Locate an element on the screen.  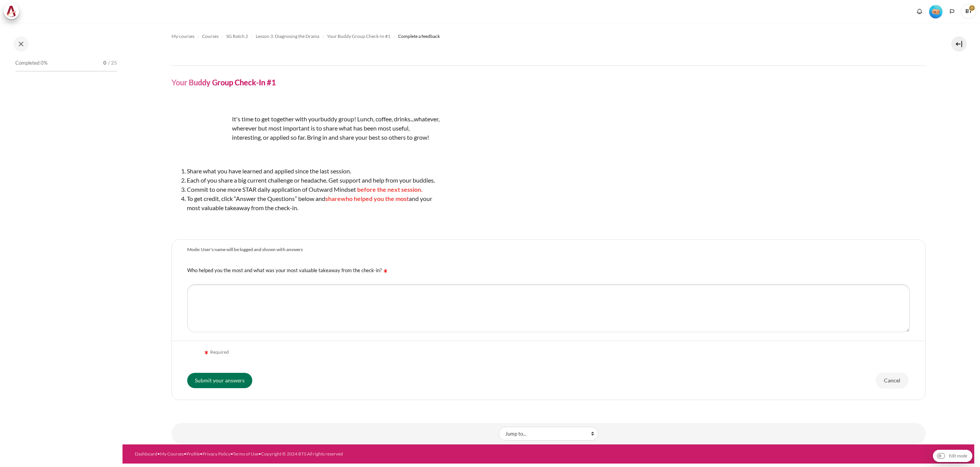
img: Architeck is located at coordinates (11, 11).